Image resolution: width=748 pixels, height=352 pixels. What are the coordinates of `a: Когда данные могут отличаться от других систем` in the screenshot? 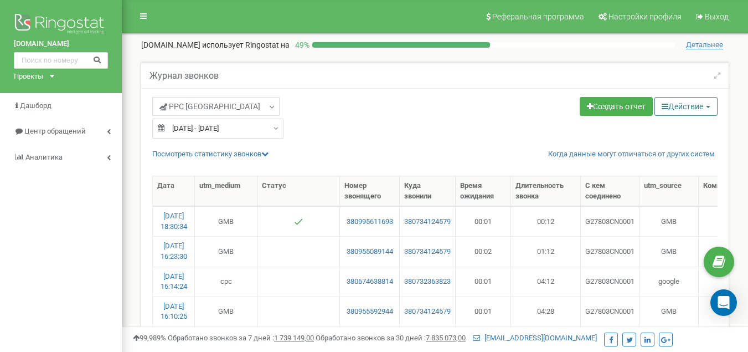 It's located at (631, 154).